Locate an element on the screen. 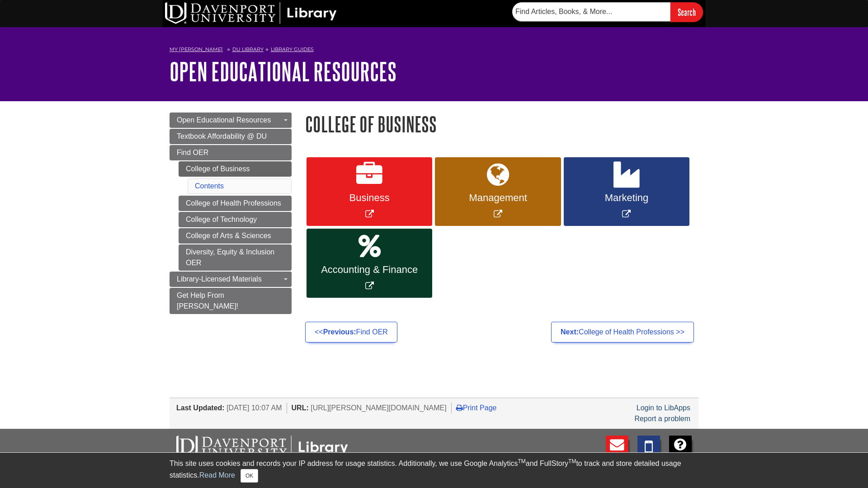 The width and height of the screenshot is (868, 488). div: This site uses cookies and records your IP address for usage statistics. Additionally, we use Goo... is located at coordinates (434, 470).